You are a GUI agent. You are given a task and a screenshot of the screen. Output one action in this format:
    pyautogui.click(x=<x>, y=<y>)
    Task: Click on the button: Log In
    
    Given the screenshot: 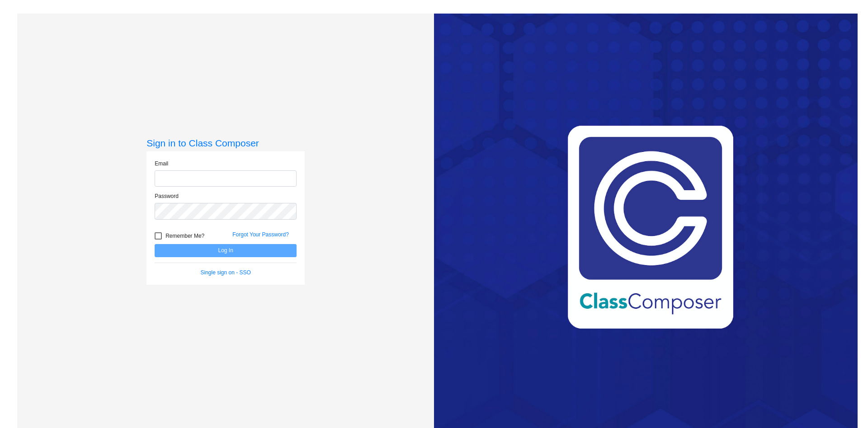 What is the action you would take?
    pyautogui.click(x=226, y=251)
    